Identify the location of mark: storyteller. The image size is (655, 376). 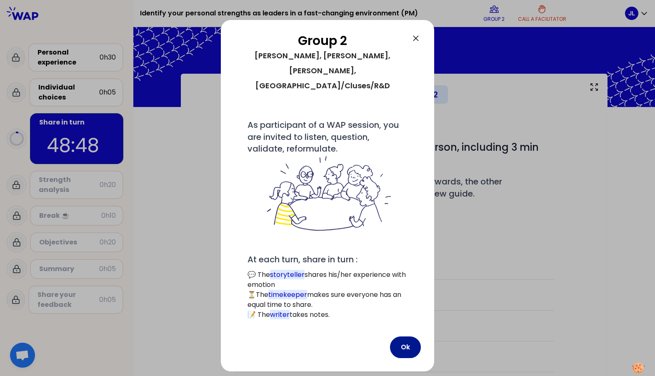
(287, 275).